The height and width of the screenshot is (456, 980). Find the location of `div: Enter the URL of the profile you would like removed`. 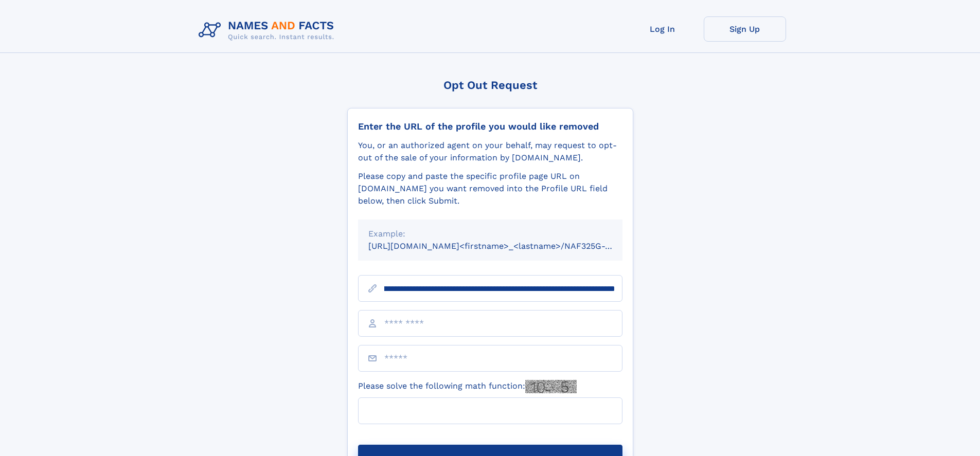

div: Enter the URL of the profile you would like removed is located at coordinates (490, 126).